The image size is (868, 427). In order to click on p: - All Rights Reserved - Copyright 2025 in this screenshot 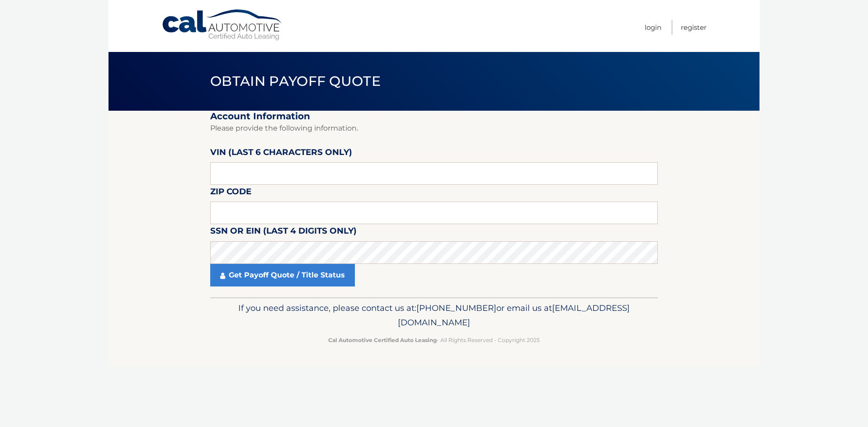, I will do `click(434, 340)`.